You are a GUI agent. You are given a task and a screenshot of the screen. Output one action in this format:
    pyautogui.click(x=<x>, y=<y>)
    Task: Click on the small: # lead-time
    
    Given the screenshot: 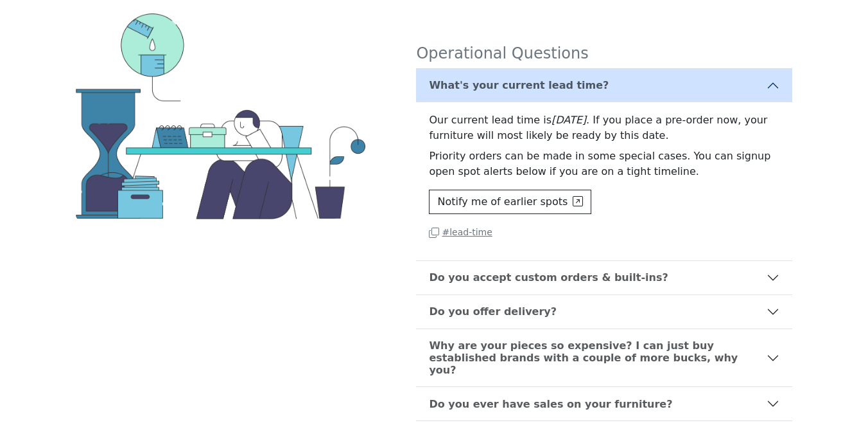 What is the action you would take?
    pyautogui.click(x=461, y=232)
    